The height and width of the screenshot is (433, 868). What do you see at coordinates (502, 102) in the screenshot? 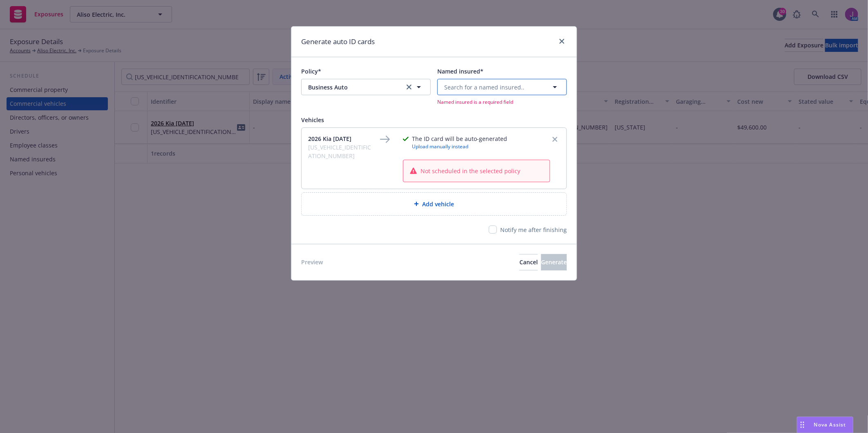
I see `span: Named insured is a required field` at bounding box center [502, 102].